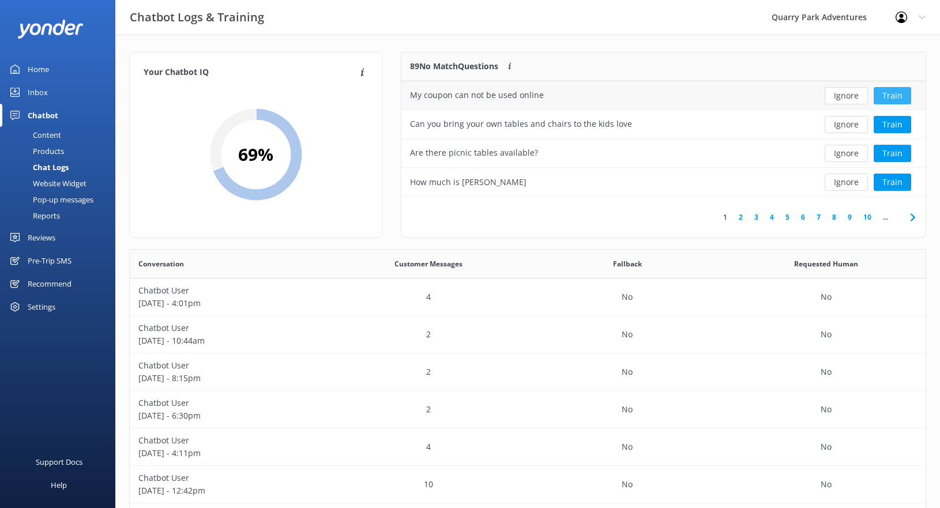 The width and height of the screenshot is (940, 508). What do you see at coordinates (454, 66) in the screenshot?
I see `p: 89 No Match Questions` at bounding box center [454, 66].